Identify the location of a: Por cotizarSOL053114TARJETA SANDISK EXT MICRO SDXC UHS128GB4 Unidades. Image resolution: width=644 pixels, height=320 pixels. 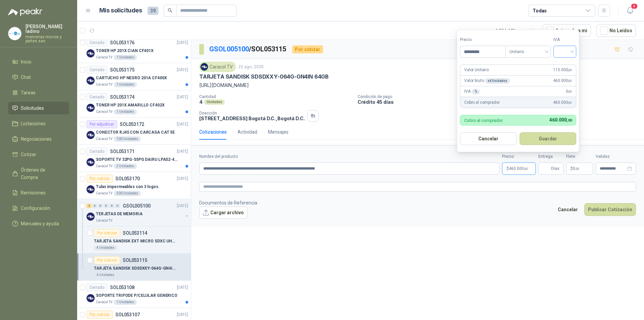
(134, 240).